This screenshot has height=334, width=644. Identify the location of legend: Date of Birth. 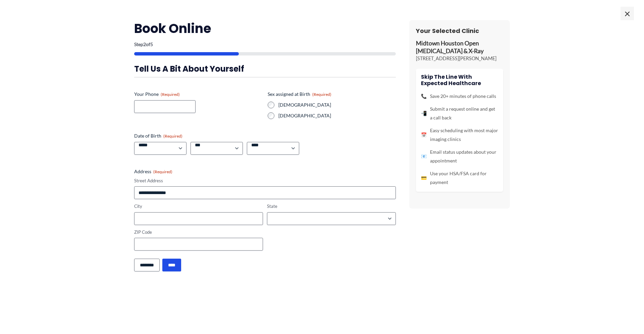
(159, 136).